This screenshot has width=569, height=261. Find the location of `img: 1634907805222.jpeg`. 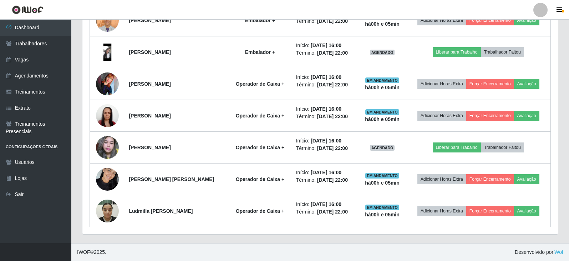

img: 1634907805222.jpeg is located at coordinates (107, 147).